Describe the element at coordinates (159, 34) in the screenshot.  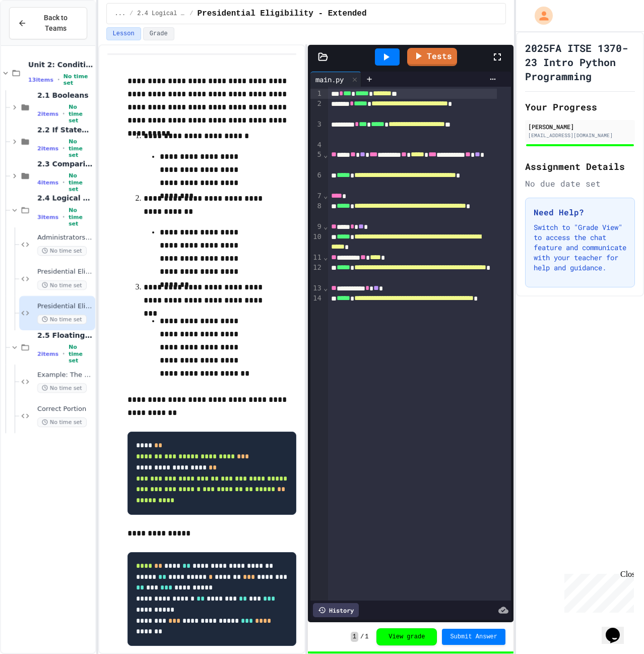
I see `button: Grade` at that location.